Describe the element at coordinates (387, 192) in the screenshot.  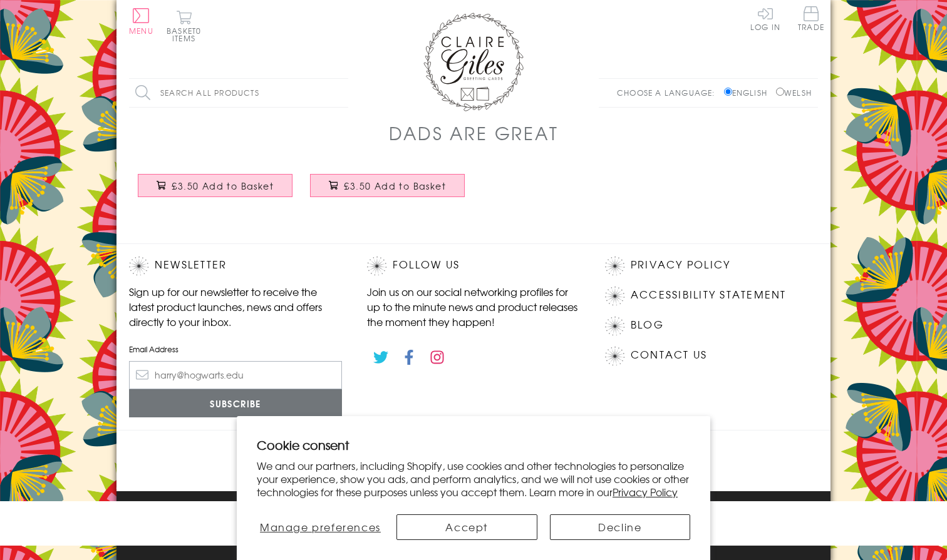
I see `a: Father's Day Card, Star Daddy, My Daddy is brilliant £3.50 Add to Basket` at that location.